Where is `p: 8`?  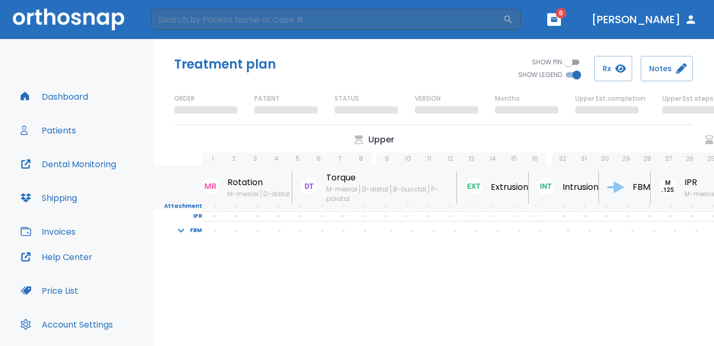 p: 8 is located at coordinates (361, 159).